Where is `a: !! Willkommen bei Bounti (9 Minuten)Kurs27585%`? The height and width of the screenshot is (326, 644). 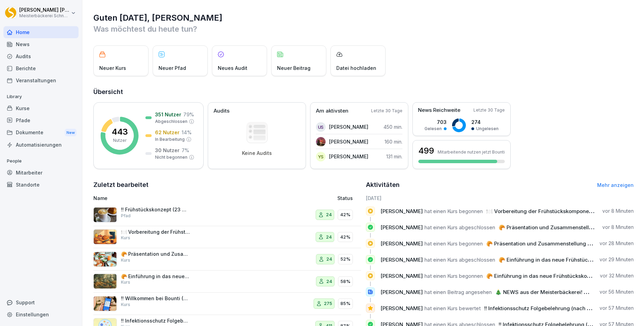 a: !! Willkommen bei Bounti (9 Minuten)Kurs27585% is located at coordinates (227, 304).